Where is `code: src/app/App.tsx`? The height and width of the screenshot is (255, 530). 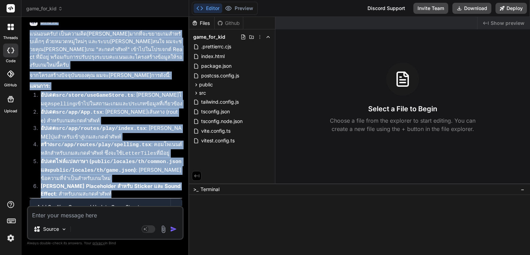 code: src/app/App.tsx is located at coordinates (79, 112).